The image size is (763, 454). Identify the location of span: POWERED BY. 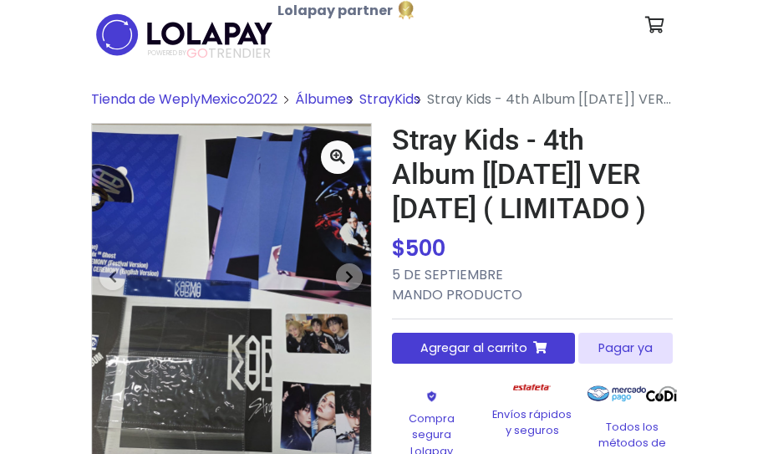
(167, 53).